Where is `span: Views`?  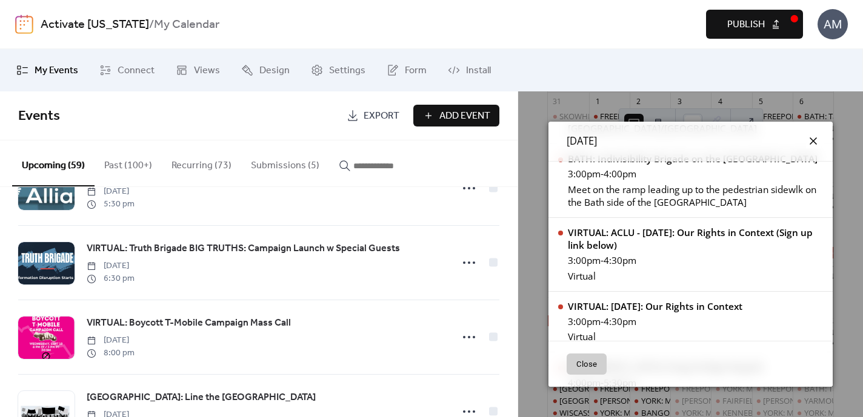 span: Views is located at coordinates (207, 71).